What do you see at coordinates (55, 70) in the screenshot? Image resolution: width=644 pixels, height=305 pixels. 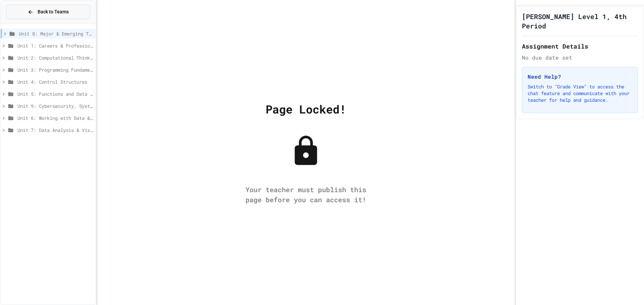 I see `span: Unit 3: Programming Fundamentals` at bounding box center [55, 70].